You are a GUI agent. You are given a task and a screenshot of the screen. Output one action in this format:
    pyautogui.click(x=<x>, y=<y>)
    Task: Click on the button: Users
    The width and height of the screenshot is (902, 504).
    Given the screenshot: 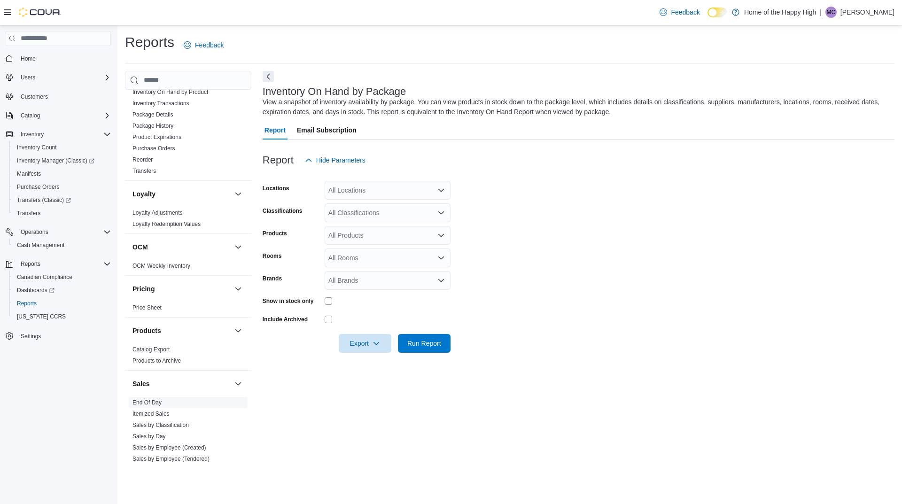 What is the action you would take?
    pyautogui.click(x=28, y=78)
    